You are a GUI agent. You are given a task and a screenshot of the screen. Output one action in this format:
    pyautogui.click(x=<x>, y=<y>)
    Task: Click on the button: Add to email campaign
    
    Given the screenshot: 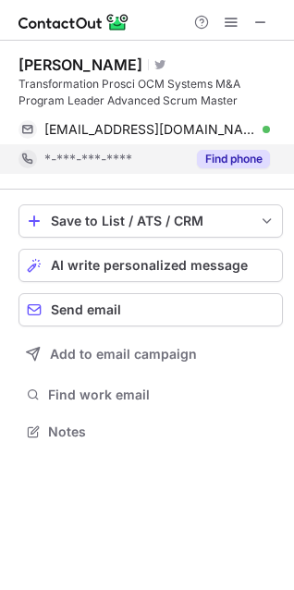 What is the action you would take?
    pyautogui.click(x=151, y=354)
    